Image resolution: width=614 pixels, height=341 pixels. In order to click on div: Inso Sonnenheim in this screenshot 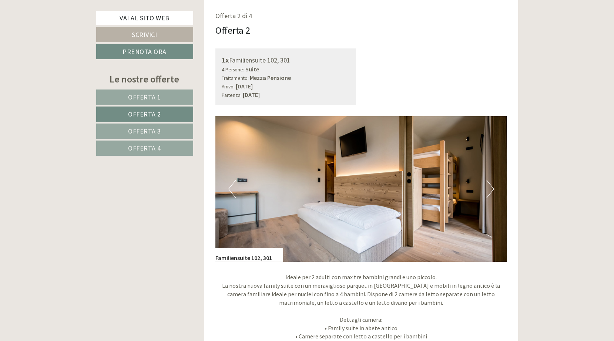, I will do `click(60, 24)`.